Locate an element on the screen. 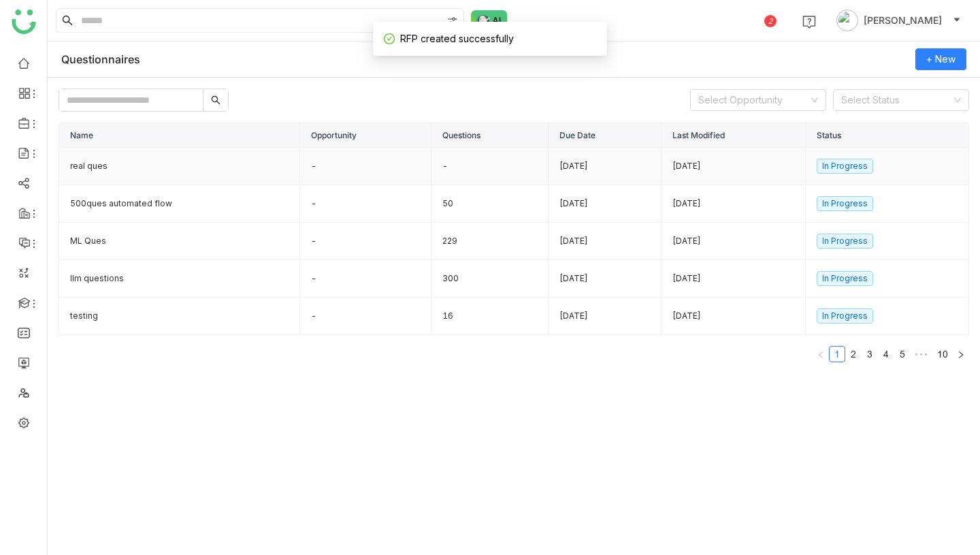 The height and width of the screenshot is (555, 980). td: 50 is located at coordinates (490, 204).